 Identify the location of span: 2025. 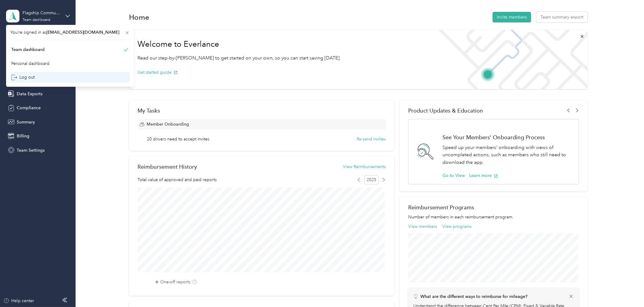
(371, 180).